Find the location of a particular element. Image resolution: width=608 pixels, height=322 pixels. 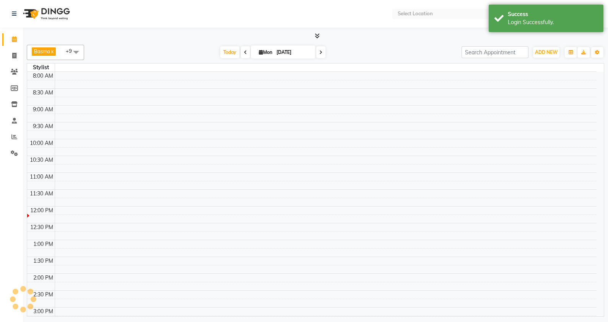

div: 8:30 AM is located at coordinates (43, 93).